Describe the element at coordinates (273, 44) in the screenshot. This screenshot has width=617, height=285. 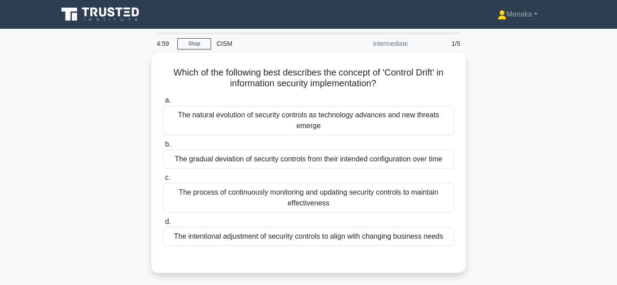
I see `div: CISM` at that location.